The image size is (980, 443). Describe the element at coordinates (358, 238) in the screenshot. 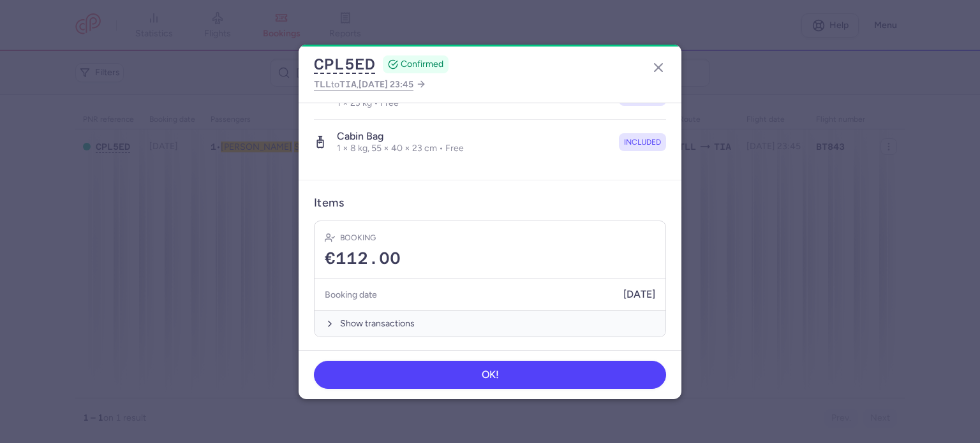

I see `h4: Booking` at that location.